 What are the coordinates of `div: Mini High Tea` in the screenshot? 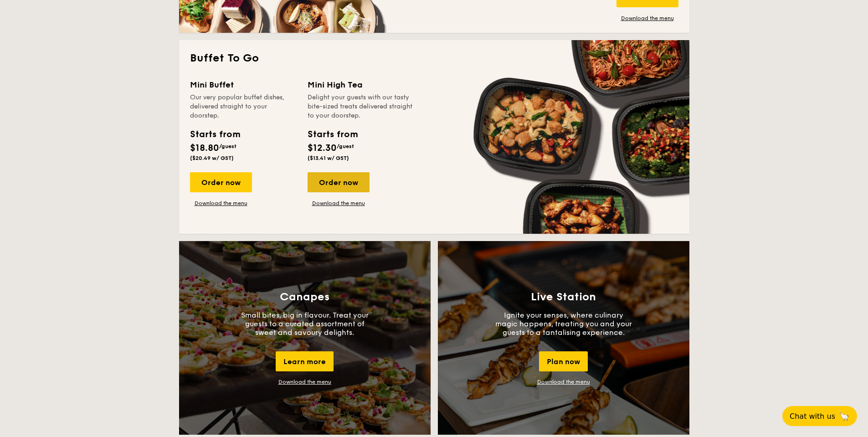 It's located at (361, 85).